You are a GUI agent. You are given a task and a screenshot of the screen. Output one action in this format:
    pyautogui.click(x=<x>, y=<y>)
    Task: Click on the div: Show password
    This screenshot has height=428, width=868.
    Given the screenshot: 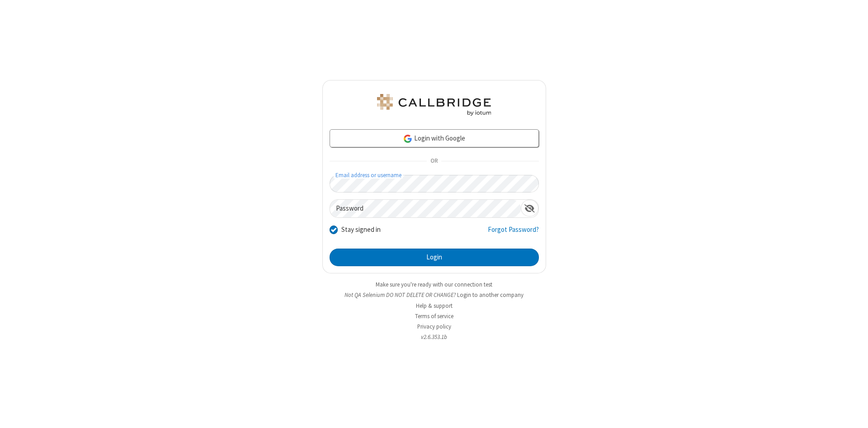 What is the action you would take?
    pyautogui.click(x=529, y=208)
    